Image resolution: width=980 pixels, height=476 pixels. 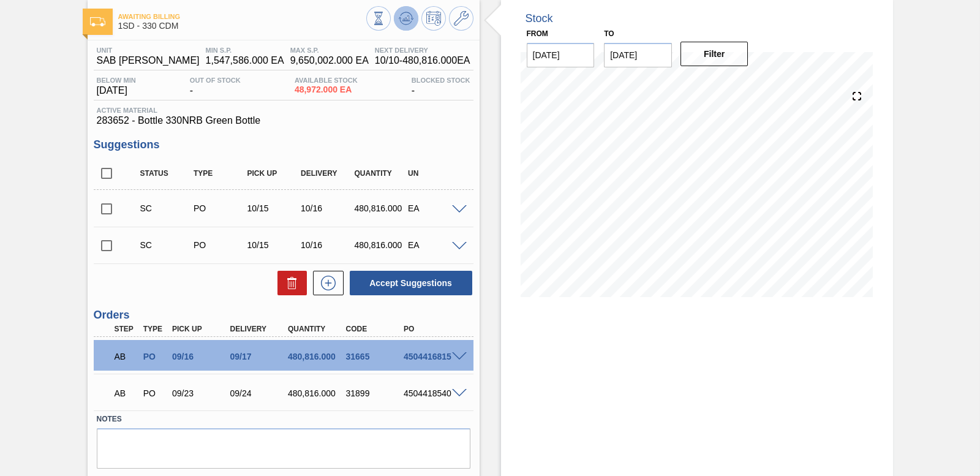 What do you see at coordinates (98, 21) in the screenshot?
I see `img: Ícone` at bounding box center [98, 21].